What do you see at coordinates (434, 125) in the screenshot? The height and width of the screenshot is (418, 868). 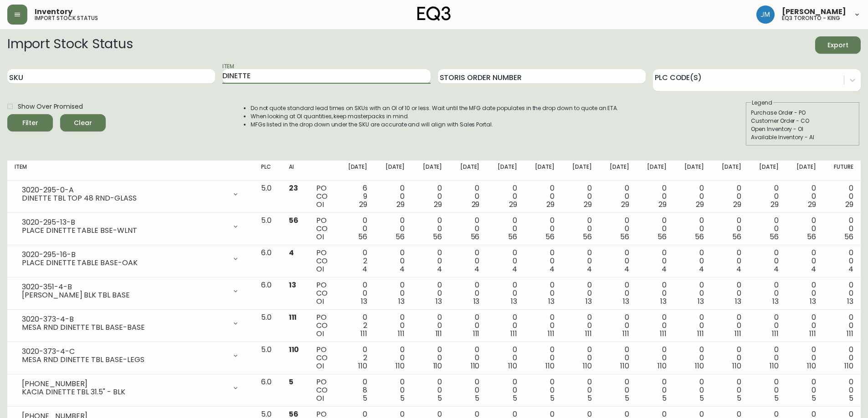 I see `li: MFGs listed in the drop down under the SKU are accurate and will align with Sales Portal.` at bounding box center [434, 125].